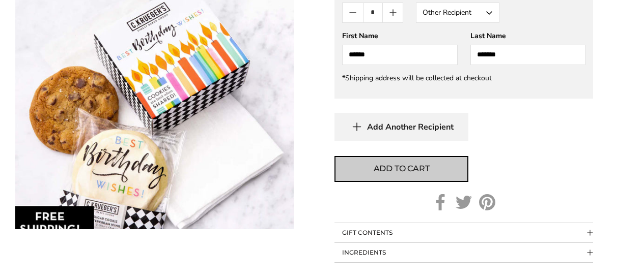  What do you see at coordinates (400, 35) in the screenshot?
I see `div: First Name` at bounding box center [400, 35].